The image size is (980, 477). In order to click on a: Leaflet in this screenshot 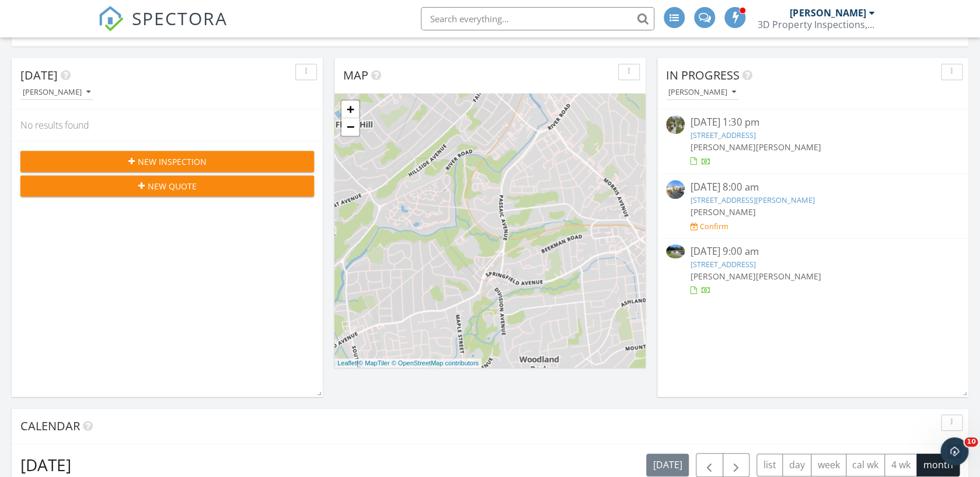, I will do `click(347, 363)`.